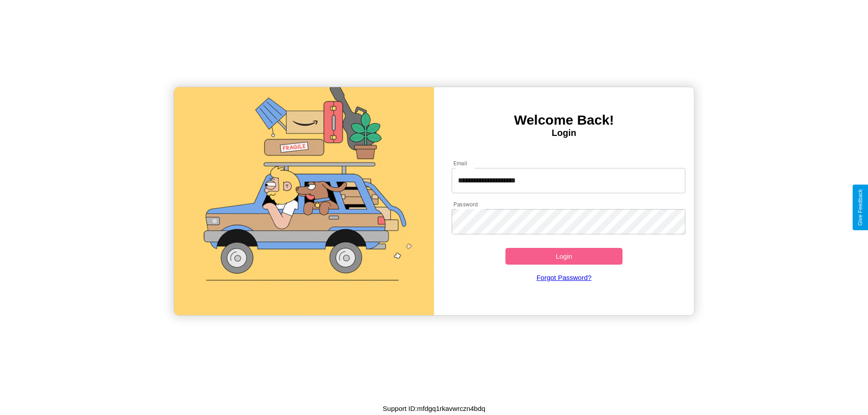  I want to click on label: Email, so click(461, 163).